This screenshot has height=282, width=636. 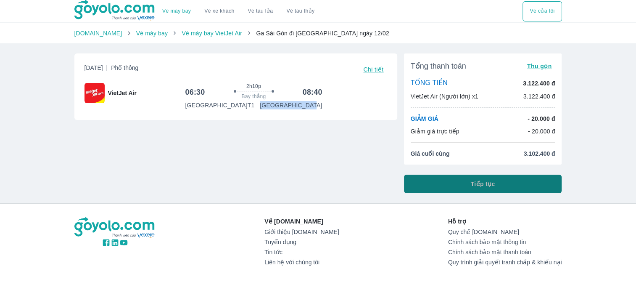 I want to click on a: Vé xe khách, so click(x=219, y=11).